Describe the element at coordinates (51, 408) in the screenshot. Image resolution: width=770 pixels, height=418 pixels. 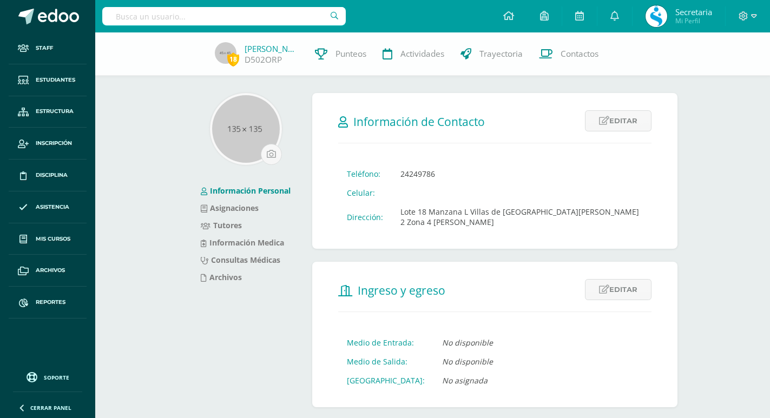
I see `span: Cerrar panel` at that location.